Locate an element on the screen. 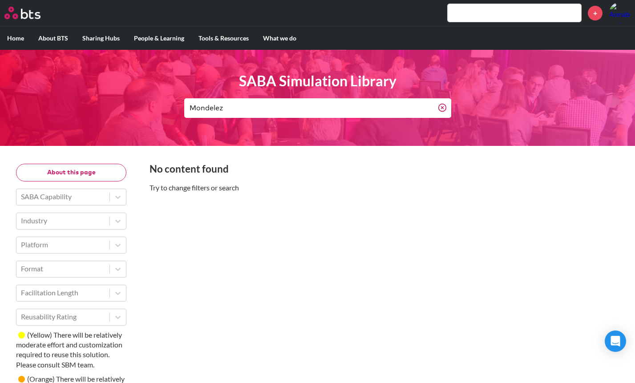  h3: No content found is located at coordinates (225, 169).